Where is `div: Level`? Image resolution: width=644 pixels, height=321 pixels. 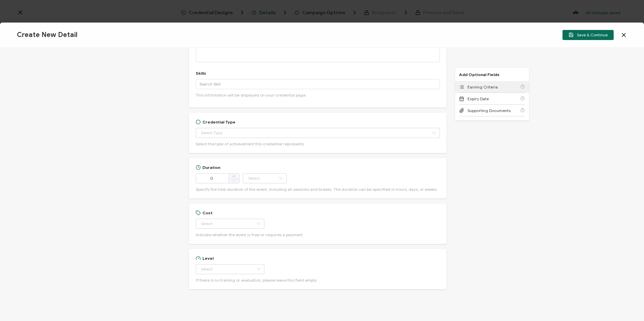
div: Level is located at coordinates (205, 258).